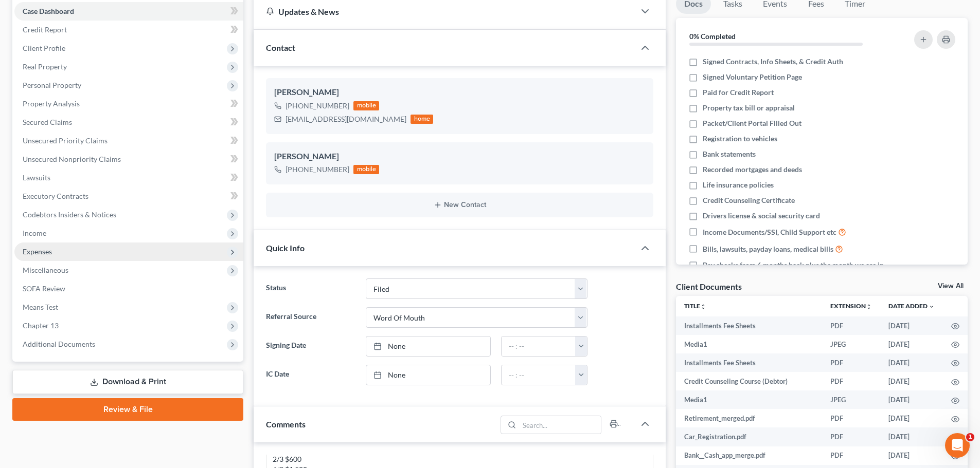  What do you see at coordinates (59, 344) in the screenshot?
I see `span: Additional Documents` at bounding box center [59, 344].